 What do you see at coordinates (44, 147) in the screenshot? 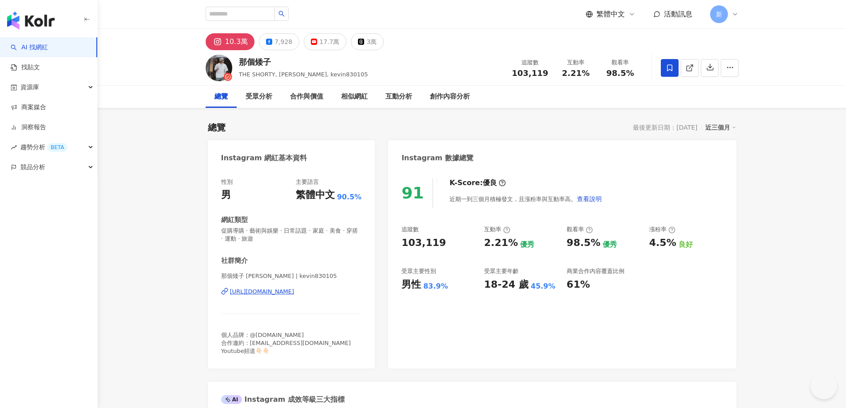
I see `span: 趨勢分析` at bounding box center [44, 147].